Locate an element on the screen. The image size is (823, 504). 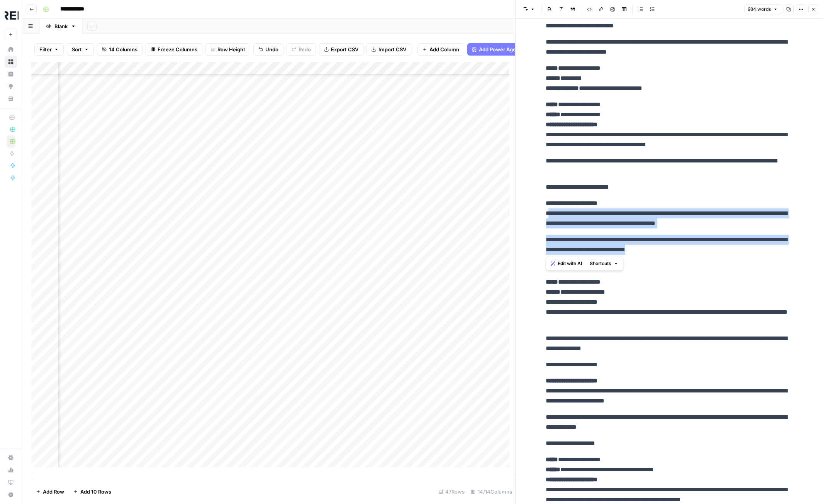
a: Browse is located at coordinates (11, 62).